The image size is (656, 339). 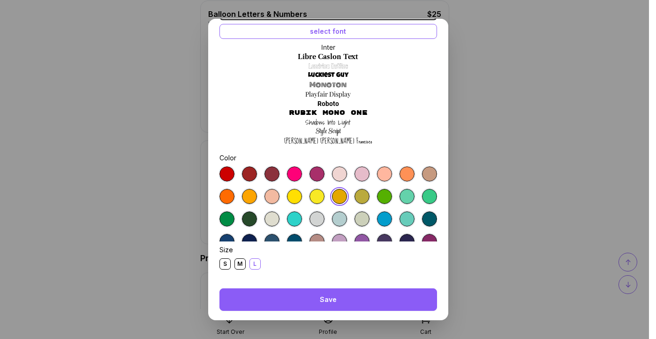 I want to click on div: S, so click(x=225, y=264).